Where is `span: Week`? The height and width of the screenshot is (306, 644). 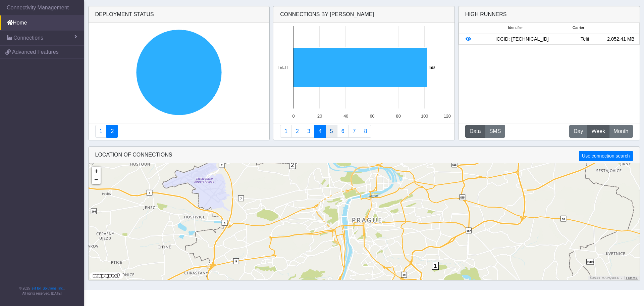 span: Week is located at coordinates (598, 131).